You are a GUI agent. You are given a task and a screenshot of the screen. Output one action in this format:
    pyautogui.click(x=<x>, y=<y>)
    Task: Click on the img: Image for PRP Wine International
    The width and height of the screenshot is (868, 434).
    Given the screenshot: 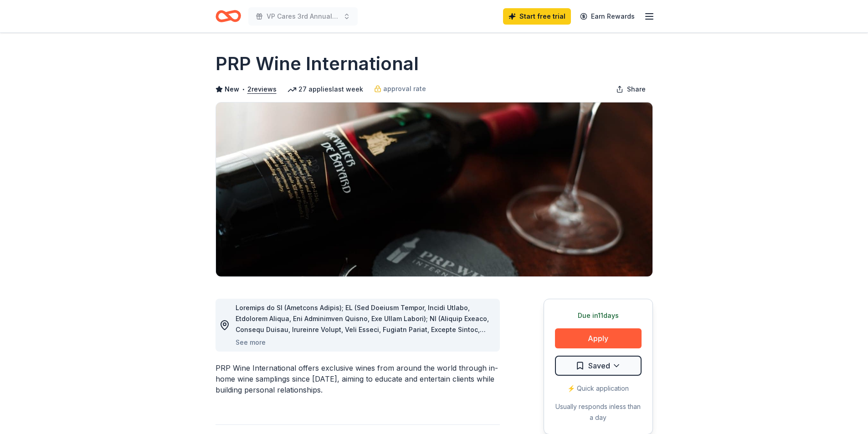 What is the action you would take?
    pyautogui.click(x=434, y=189)
    